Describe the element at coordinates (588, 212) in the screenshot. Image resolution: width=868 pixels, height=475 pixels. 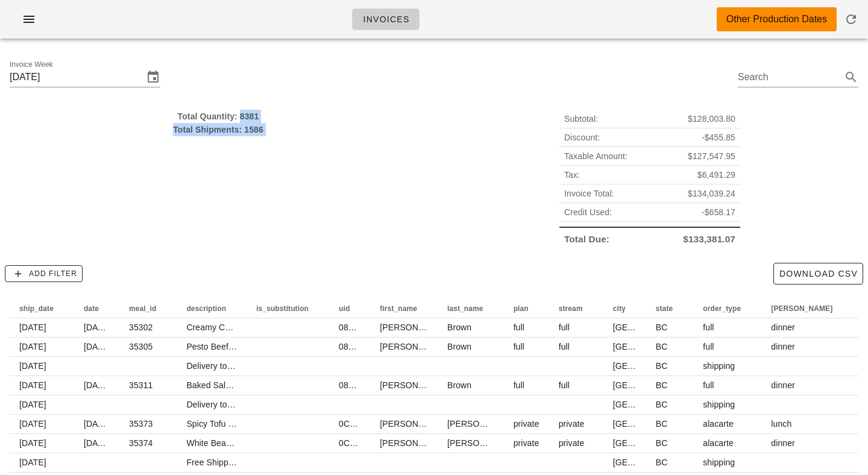
I see `span: Credit Used:` at that location.